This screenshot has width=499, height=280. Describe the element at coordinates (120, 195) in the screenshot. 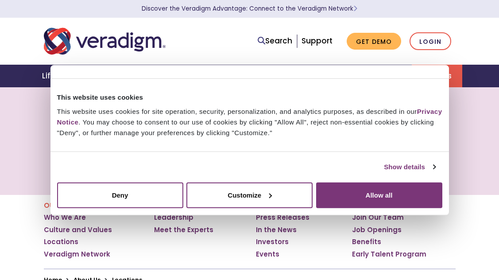

I see `button: Deny` at that location.